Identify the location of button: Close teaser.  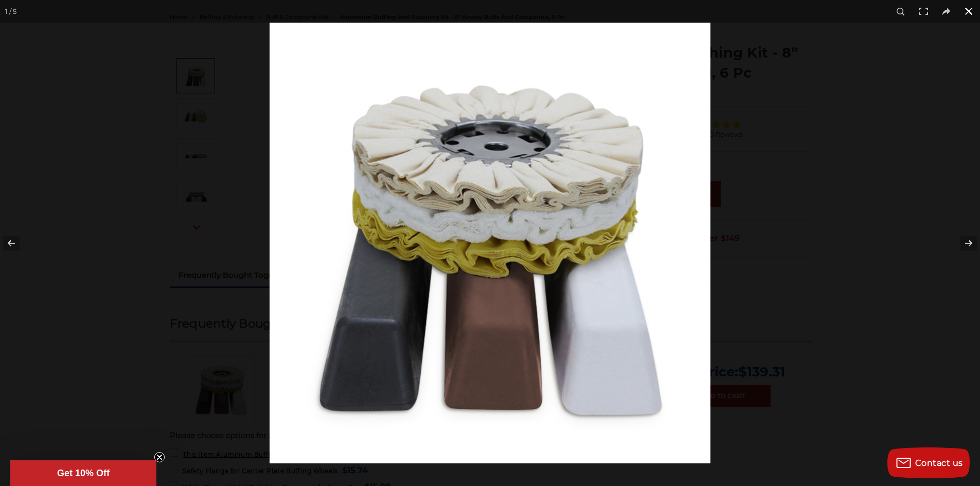
(160, 457).